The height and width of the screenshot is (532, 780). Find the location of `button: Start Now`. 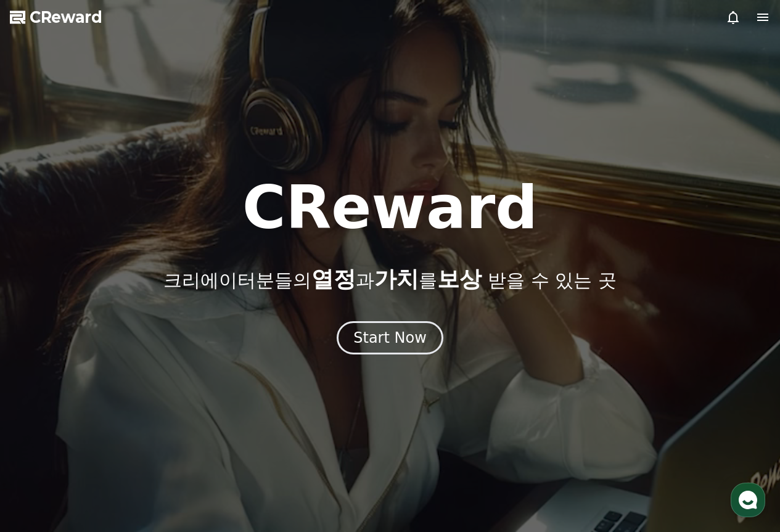

button: Start Now is located at coordinates (390, 338).